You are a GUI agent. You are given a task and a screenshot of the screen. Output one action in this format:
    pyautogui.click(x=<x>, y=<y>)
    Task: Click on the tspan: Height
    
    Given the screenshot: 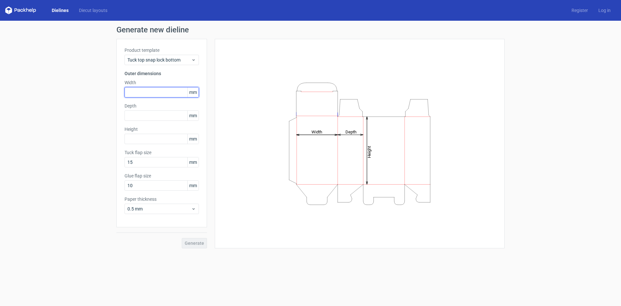 What is the action you would take?
    pyautogui.click(x=369, y=151)
    